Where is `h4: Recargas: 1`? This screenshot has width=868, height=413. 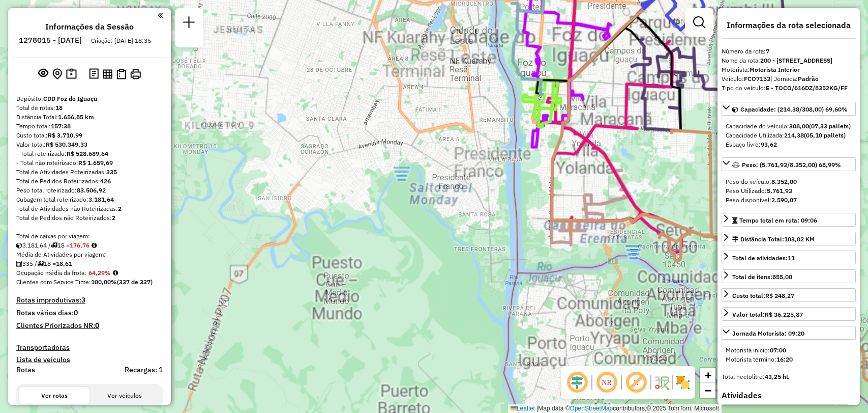 h4: Recargas: 1 is located at coordinates (144, 369).